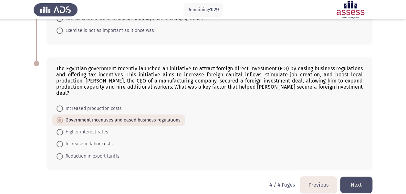 The width and height of the screenshot is (406, 194). I want to click on span: Reduction in export tariffs, so click(91, 156).